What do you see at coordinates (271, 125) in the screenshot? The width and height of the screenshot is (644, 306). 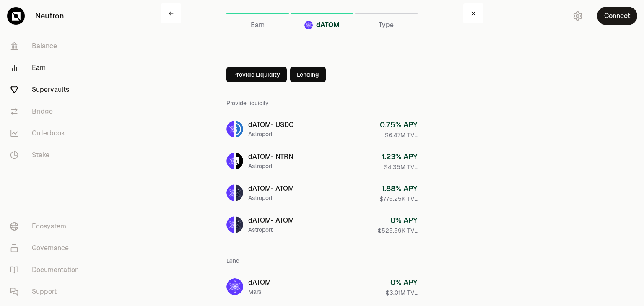 I see `div: dATOM - USDC` at bounding box center [271, 125].